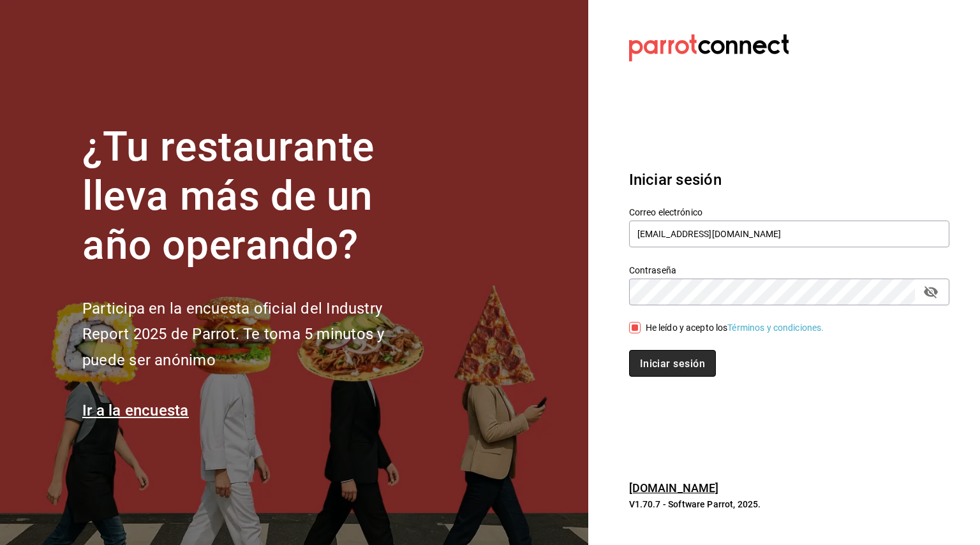  Describe the element at coordinates (135, 411) in the screenshot. I see `a: Ir a la encuesta` at that location.